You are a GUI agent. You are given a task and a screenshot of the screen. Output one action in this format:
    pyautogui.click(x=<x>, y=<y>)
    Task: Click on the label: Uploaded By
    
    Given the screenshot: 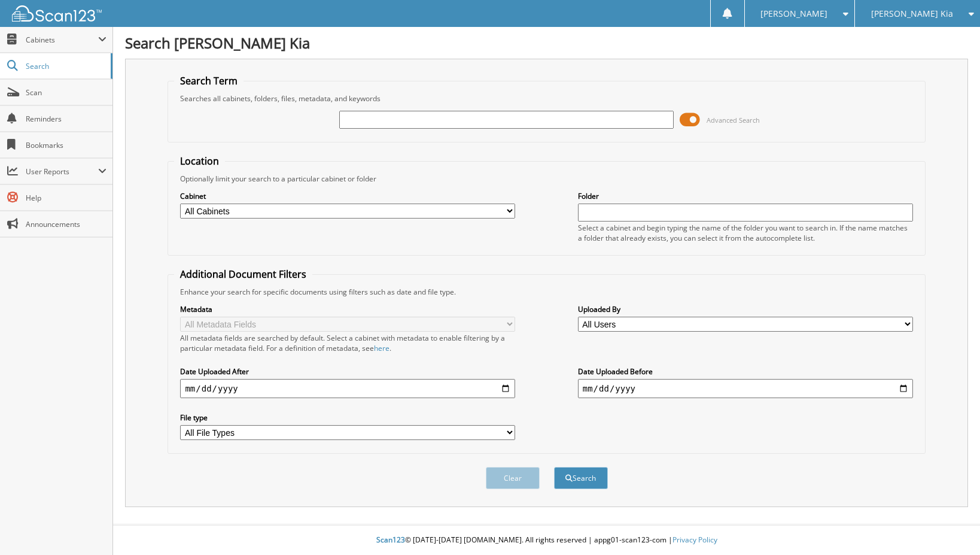 What is the action you would take?
    pyautogui.click(x=745, y=308)
    